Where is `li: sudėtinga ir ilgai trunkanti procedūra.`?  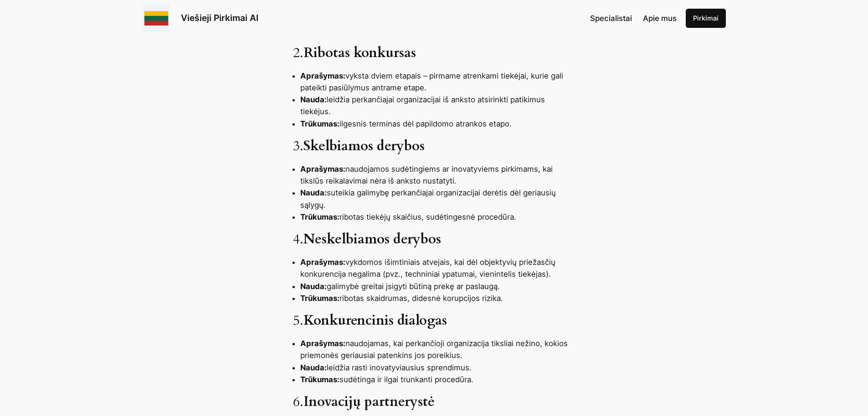
li: sudėtinga ir ilgai trunkanti procedūra. is located at coordinates (437, 379).